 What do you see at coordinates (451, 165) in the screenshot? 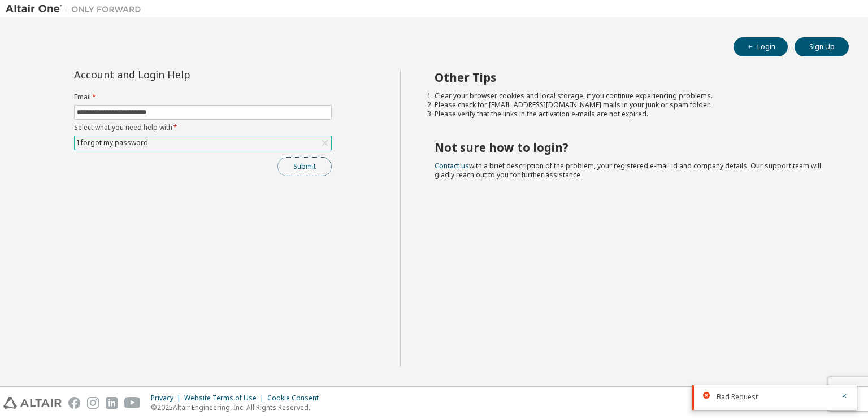
I see `a: Contact us` at bounding box center [451, 165].